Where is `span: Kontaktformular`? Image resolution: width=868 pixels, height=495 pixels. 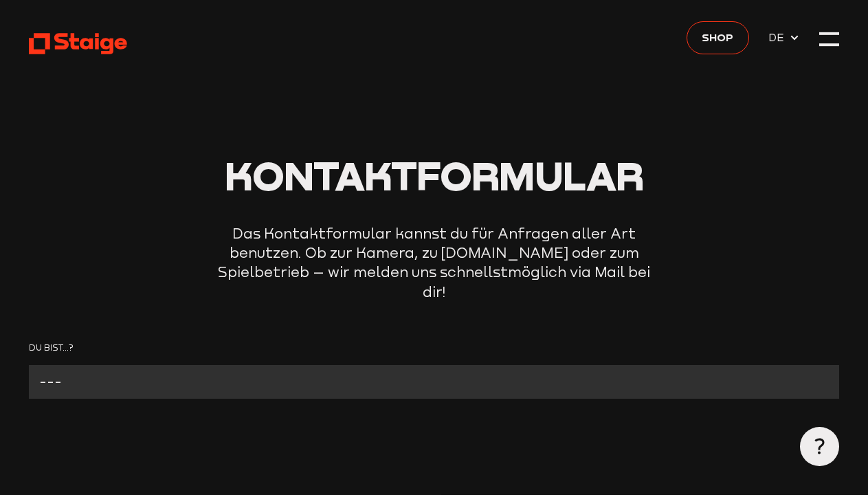 span: Kontaktformular is located at coordinates (434, 175).